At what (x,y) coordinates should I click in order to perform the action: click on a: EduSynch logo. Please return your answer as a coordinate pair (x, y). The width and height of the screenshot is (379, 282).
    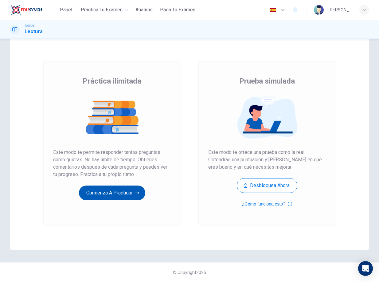
    Looking at the image, I should click on (33, 10).